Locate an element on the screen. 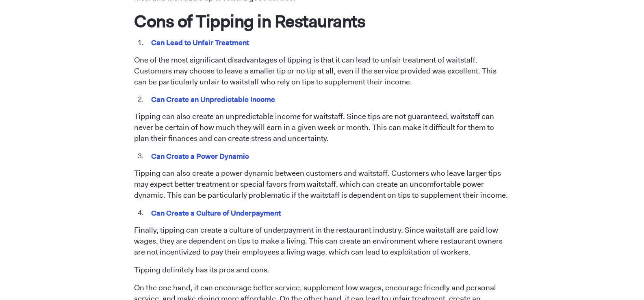 The height and width of the screenshot is (300, 644). mark: Can Lead to Unfair Treatment is located at coordinates (200, 42).